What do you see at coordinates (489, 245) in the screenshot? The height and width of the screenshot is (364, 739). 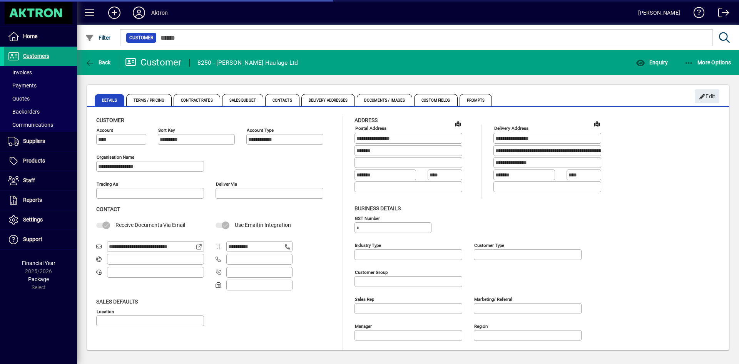 I see `mat-label: Customer type` at bounding box center [489, 245].